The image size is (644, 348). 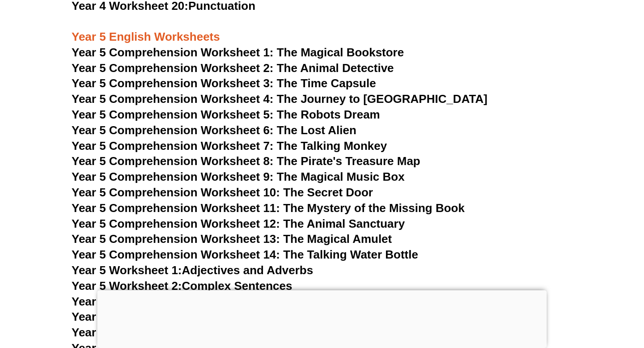 I want to click on span: Year 5 Worksheet 4:, so click(x=127, y=317).